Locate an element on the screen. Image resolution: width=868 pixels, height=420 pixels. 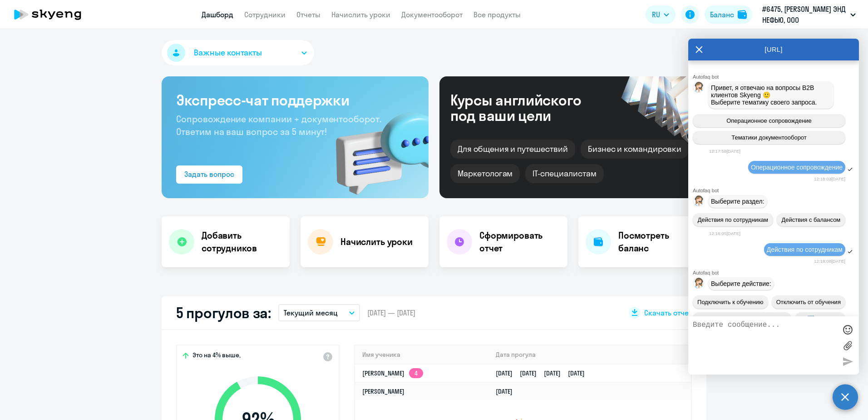
span: Привет, я отвечаю на вопросы B2B клиентов Skyeng 🙂 Выберите тематику своего запроса. is located at coordinates (764, 95).